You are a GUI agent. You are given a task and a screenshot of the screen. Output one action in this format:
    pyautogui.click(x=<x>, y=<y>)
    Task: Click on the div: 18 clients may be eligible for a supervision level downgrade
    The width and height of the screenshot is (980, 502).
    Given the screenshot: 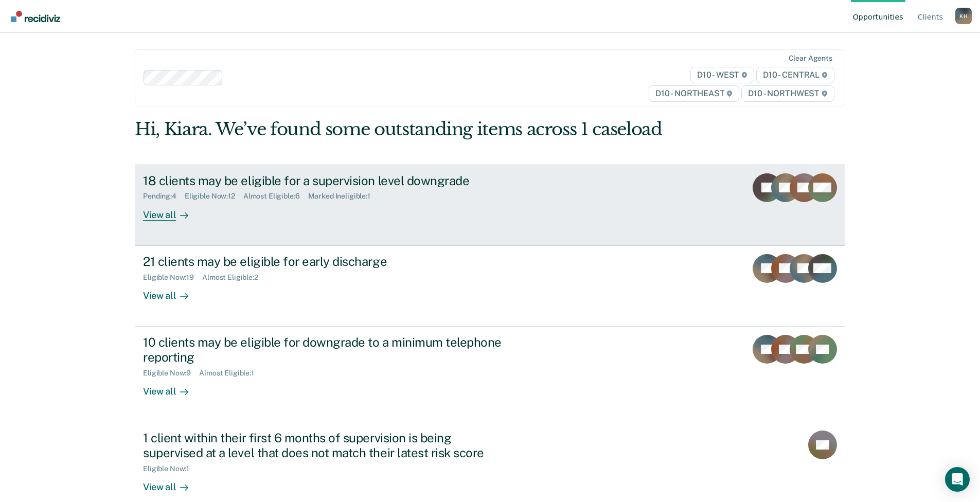 What is the action you would take?
    pyautogui.click(x=324, y=181)
    